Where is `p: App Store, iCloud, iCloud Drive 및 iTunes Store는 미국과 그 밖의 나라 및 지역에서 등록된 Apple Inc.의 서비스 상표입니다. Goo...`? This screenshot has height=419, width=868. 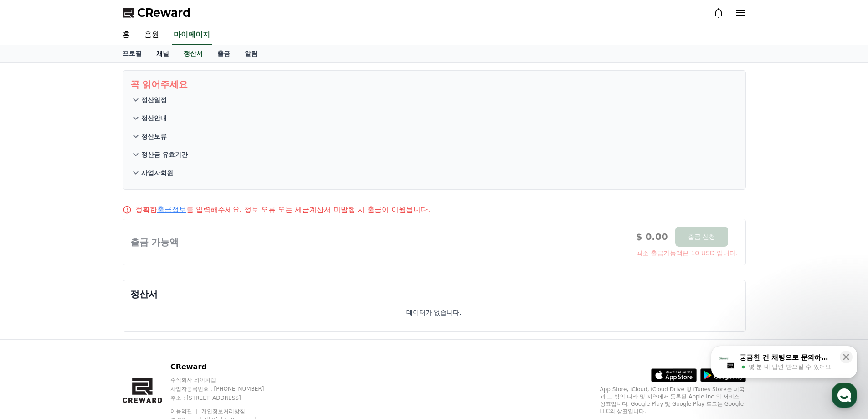
p: App Store, iCloud, iCloud Drive 및 iTunes Store는 미국과 그 밖의 나라 및 지역에서 등록된 Apple Inc.의 서비스 상표입니다. Goo... is located at coordinates (673, 400).